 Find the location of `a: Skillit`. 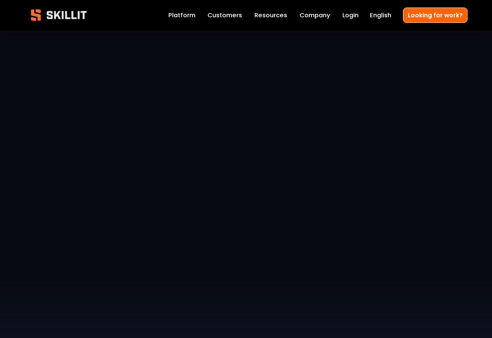

a: Skillit is located at coordinates (59, 15).